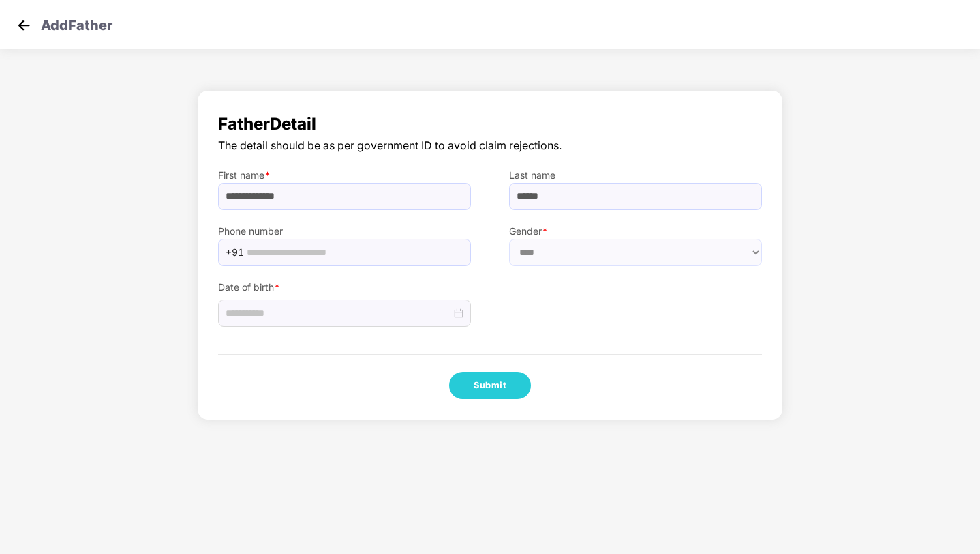 This screenshot has height=554, width=980. Describe the element at coordinates (24, 25) in the screenshot. I see `img: svg+xml;base64,PHN2ZyB4bWxucz0iaHR0cDovL3d3dy53My5vcmcvMjAwMC9zdmciIHdpZHRoPSIzMCIgaGVpZ2h0PSIzMC...` at that location.